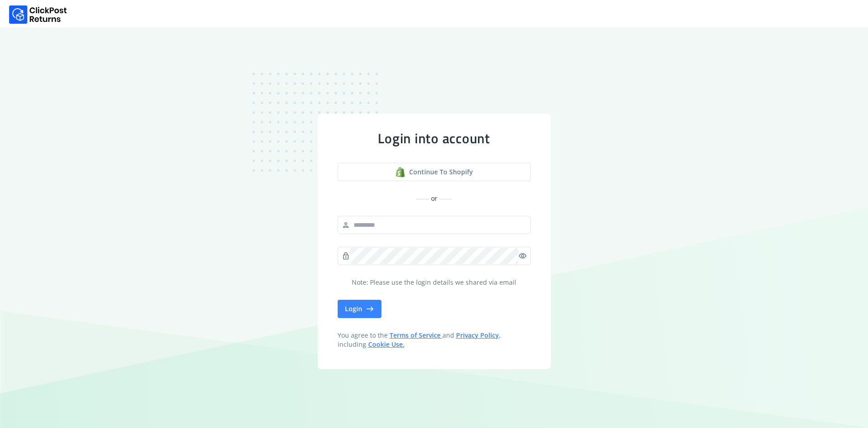  What do you see at coordinates (434, 282) in the screenshot?
I see `p: Note: Please use the login details we shared via email` at bounding box center [434, 282].